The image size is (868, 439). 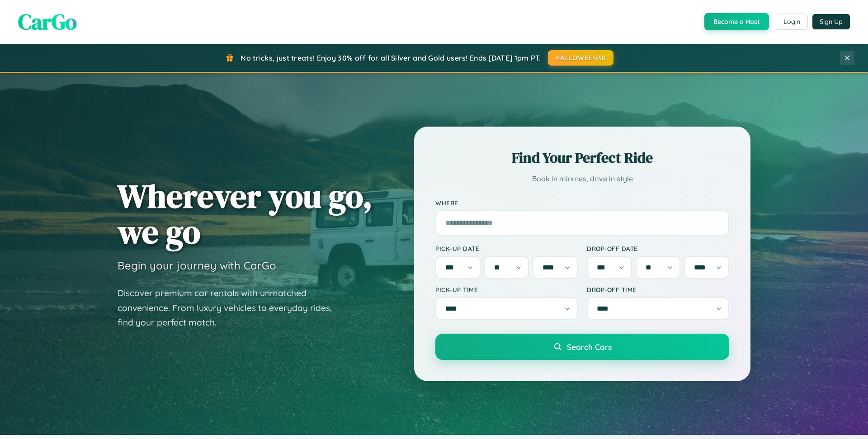 What do you see at coordinates (582, 202) in the screenshot?
I see `label: Where` at bounding box center [582, 202].